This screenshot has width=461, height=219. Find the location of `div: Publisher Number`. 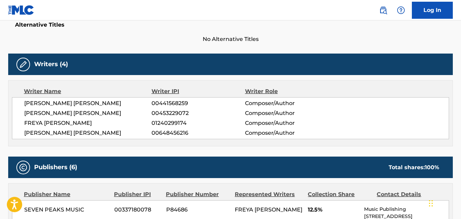

div: Publisher Number is located at coordinates (197, 194).